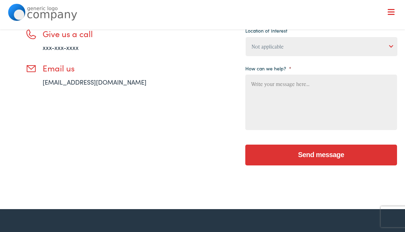  Describe the element at coordinates (61, 47) in the screenshot. I see `a: xxx-xxx-xxxx` at that location.